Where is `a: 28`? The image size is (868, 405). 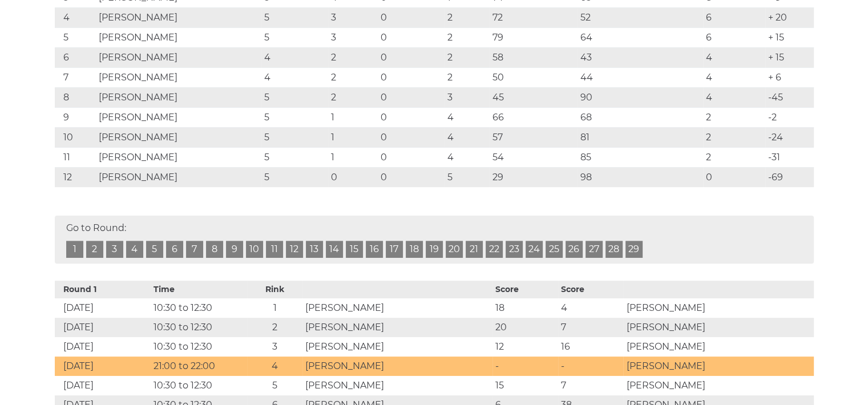 a: 28 is located at coordinates (614, 249).